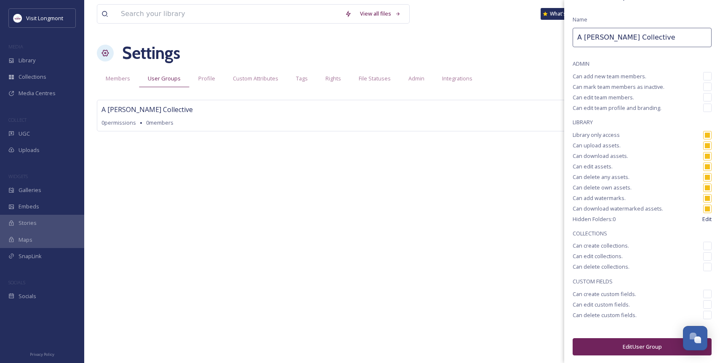  What do you see at coordinates (642, 122) in the screenshot?
I see `span: LIBRARY` at bounding box center [642, 122].